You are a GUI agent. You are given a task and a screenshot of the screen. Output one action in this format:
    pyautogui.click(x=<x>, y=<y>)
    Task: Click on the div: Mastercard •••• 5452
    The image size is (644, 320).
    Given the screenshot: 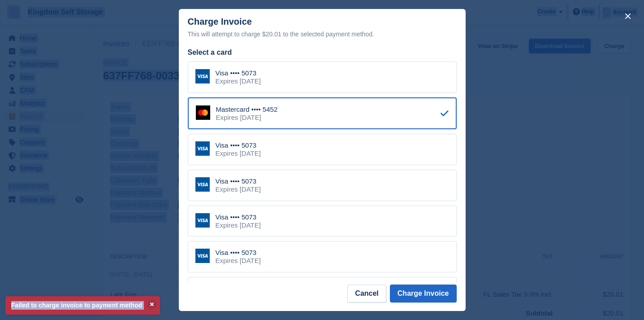 What is the action you would take?
    pyautogui.click(x=247, y=109)
    